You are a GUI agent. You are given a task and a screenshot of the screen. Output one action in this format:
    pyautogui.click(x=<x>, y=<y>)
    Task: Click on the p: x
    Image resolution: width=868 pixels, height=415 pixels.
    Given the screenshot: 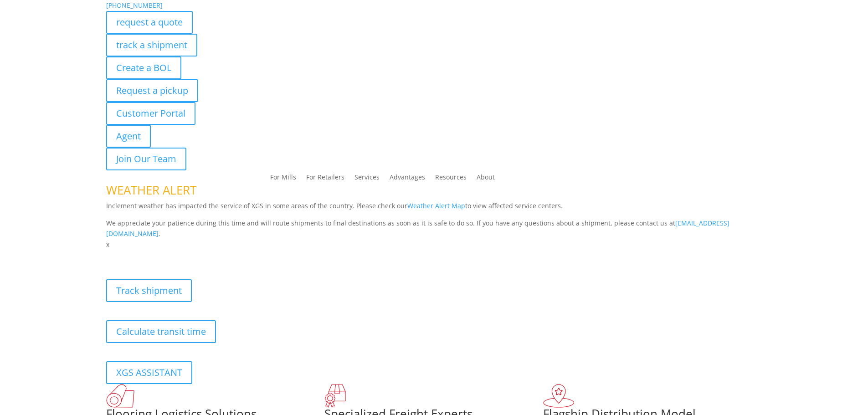 What is the action you would take?
    pyautogui.click(x=434, y=245)
    